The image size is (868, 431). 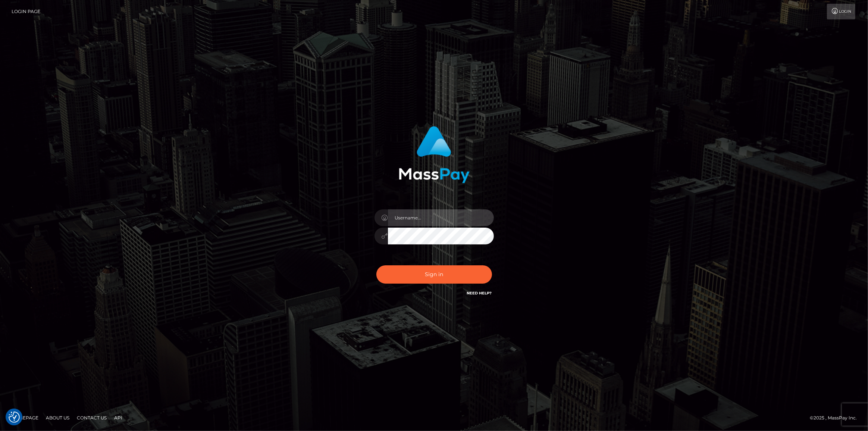 I want to click on div: © 2025 , MassPay Inc., so click(x=836, y=418).